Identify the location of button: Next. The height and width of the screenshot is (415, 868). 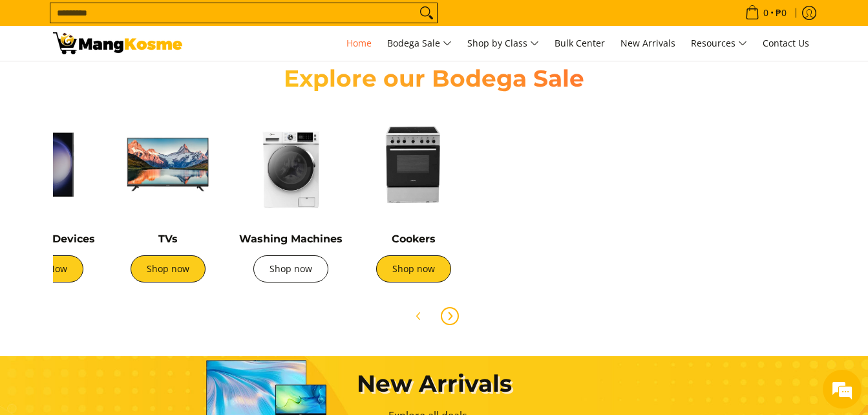
(450, 316).